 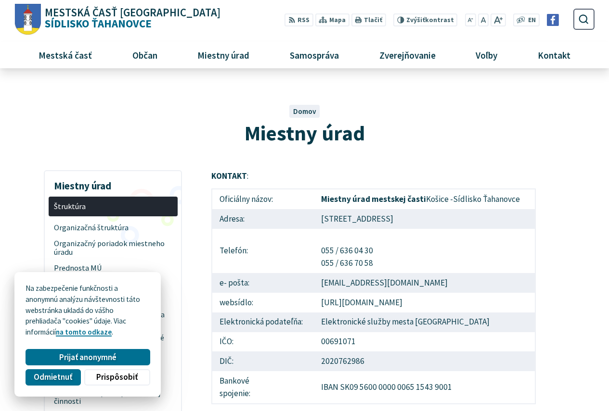 I want to click on td: Telefón:, so click(x=263, y=251).